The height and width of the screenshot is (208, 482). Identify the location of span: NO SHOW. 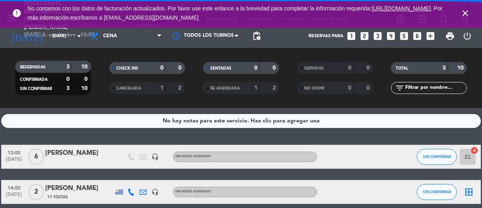
(314, 88).